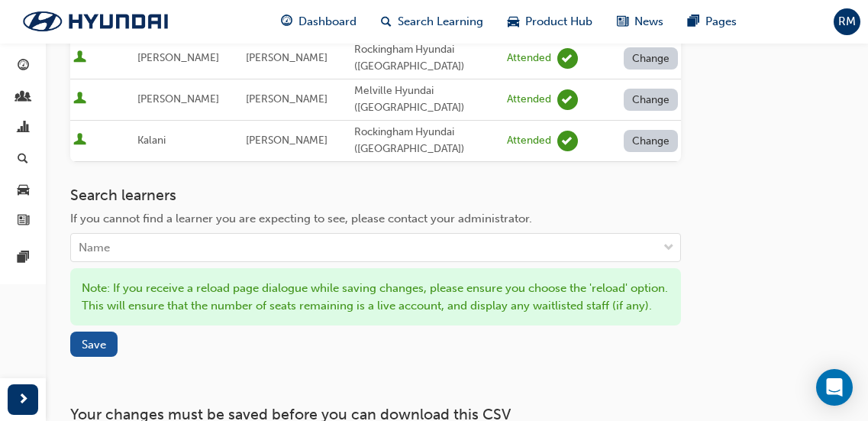 This screenshot has height=421, width=868. I want to click on div: Note: If you receive a reload page dialogue while saving changes, please ensure you choose the 'r..., so click(375, 296).